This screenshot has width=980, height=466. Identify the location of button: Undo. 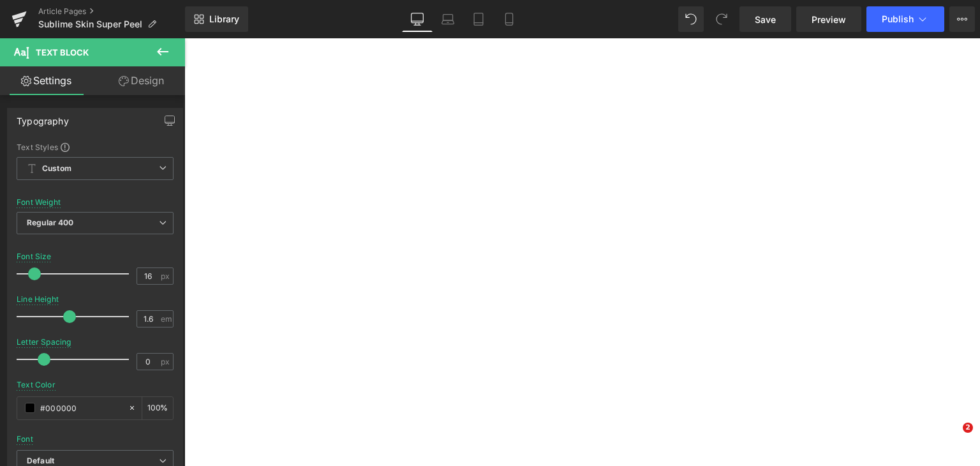
(691, 19).